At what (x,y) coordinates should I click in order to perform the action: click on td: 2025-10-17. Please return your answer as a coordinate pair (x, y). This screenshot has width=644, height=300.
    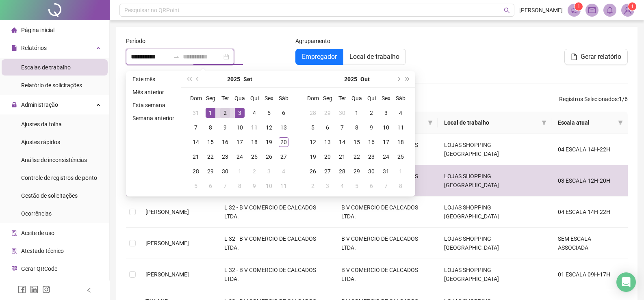
    Looking at the image, I should click on (386, 142).